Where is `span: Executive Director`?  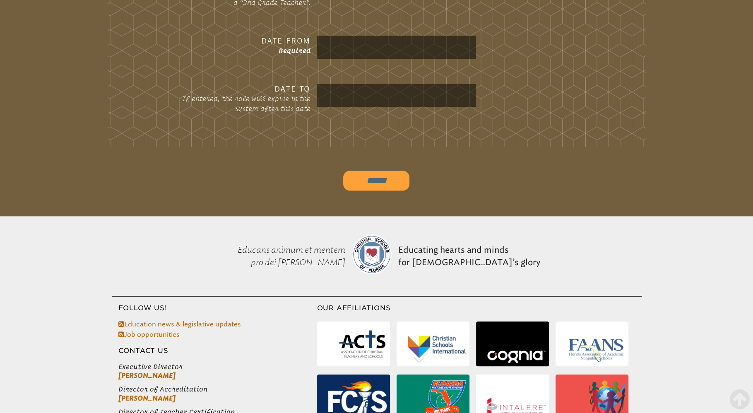
span: Executive Director is located at coordinates (218, 366).